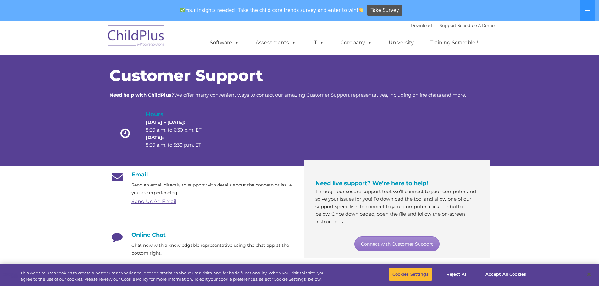  I want to click on h4: Email, so click(202, 175).